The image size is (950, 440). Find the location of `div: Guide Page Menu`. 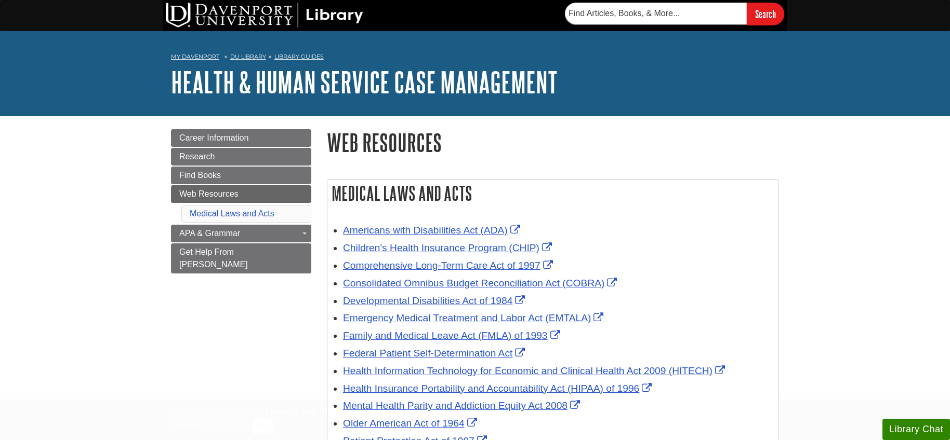

div: Guide Page Menu is located at coordinates (241, 202).